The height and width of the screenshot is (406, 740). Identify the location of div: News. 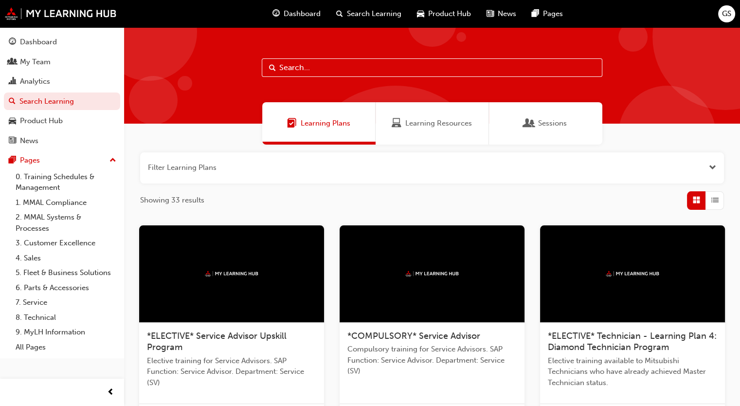
(29, 141).